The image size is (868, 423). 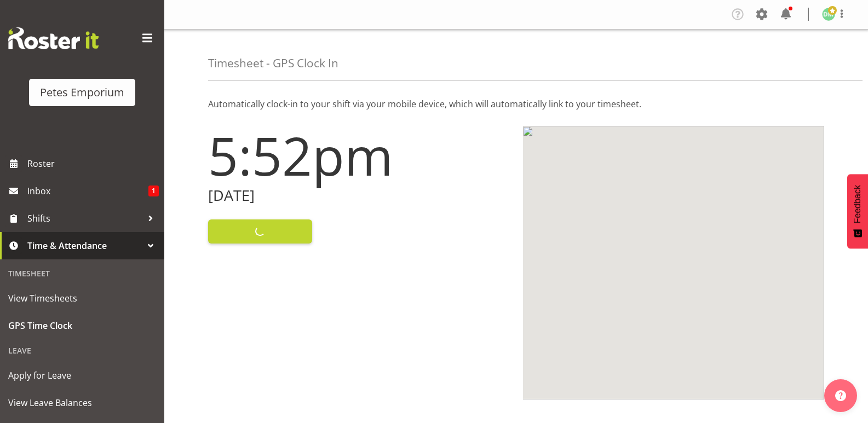 What do you see at coordinates (82, 325) in the screenshot?
I see `span: GPS Time Clock` at bounding box center [82, 325].